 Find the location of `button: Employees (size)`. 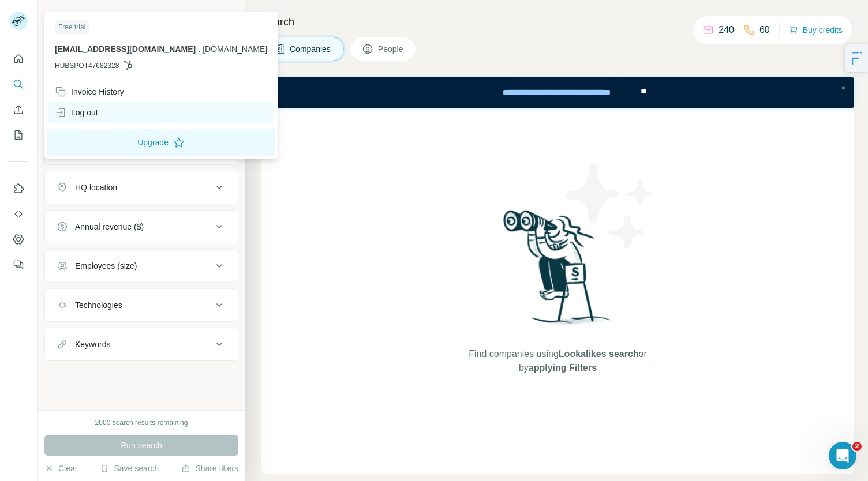

button: Employees (size) is located at coordinates (141, 266).